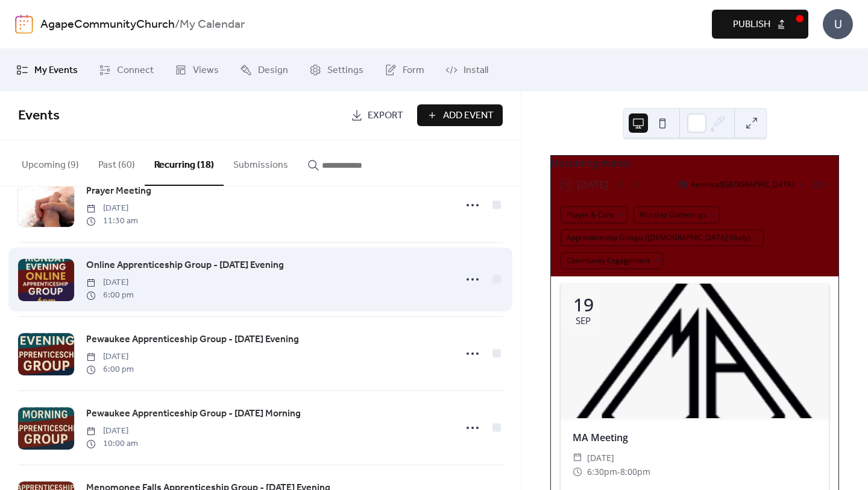 This screenshot has height=490, width=868. Describe the element at coordinates (460, 115) in the screenshot. I see `a: Add Event` at that location.